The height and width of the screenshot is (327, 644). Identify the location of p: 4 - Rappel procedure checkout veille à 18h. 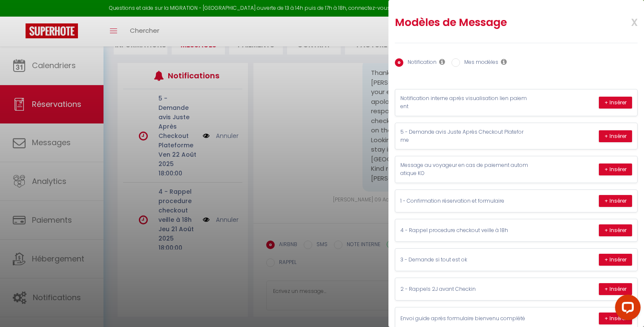
(464, 230).